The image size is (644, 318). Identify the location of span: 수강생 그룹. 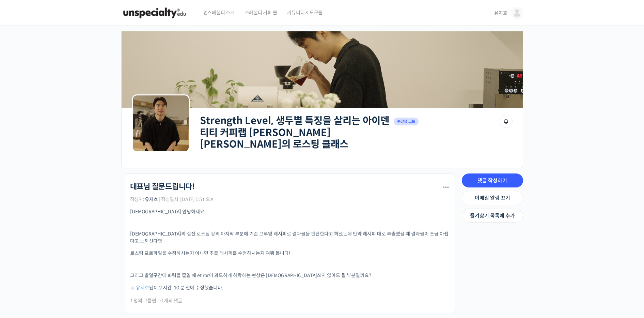
(406, 121).